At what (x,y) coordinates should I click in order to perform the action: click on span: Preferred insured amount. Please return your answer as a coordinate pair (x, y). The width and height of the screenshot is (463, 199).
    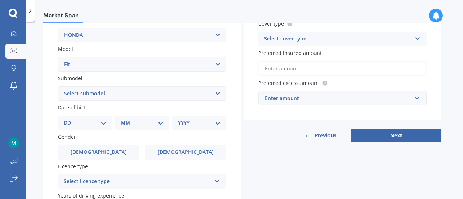
    Looking at the image, I should click on (290, 53).